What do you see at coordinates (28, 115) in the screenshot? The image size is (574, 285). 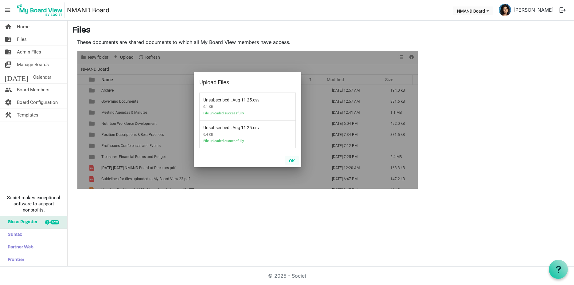 I see `span: Templates` at bounding box center [28, 115].